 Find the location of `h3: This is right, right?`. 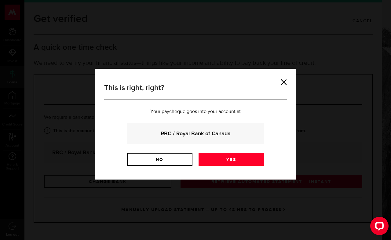

h3: This is right, right? is located at coordinates (196, 91).